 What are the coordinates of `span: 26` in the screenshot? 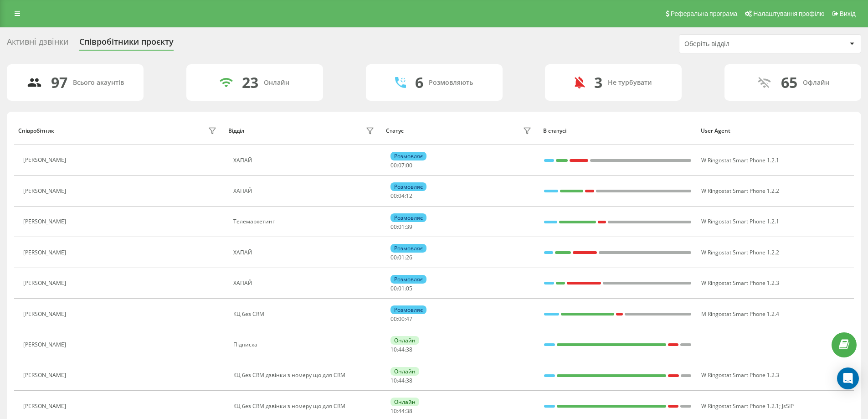 It's located at (409, 257).